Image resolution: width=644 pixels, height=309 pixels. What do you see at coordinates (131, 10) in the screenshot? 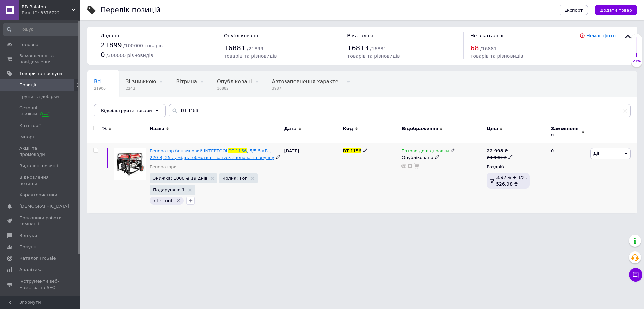
I see `div: Перелік позицій` at bounding box center [131, 10].